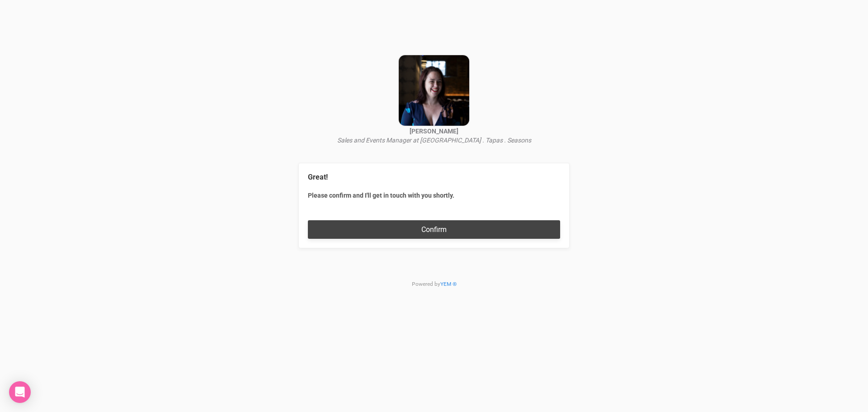 The image size is (868, 412). I want to click on div: Open Intercom Messenger, so click(20, 392).